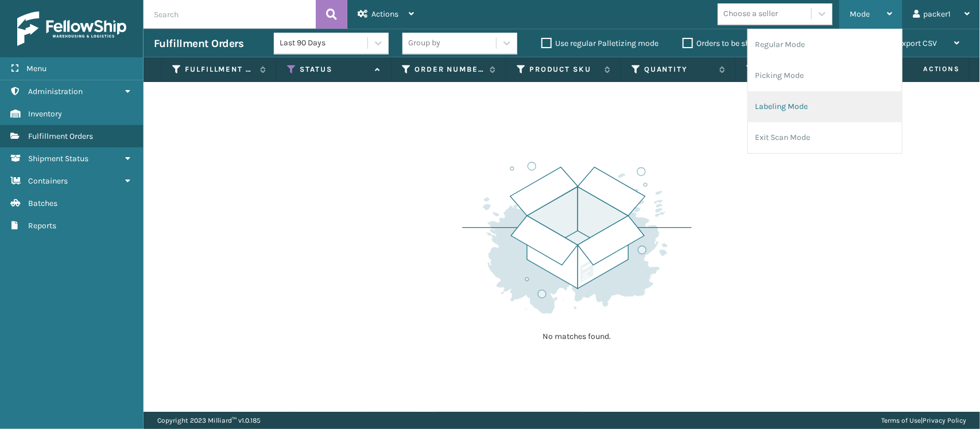 The image size is (980, 429). What do you see at coordinates (825, 137) in the screenshot?
I see `li: Exit Scan Mode` at bounding box center [825, 137].